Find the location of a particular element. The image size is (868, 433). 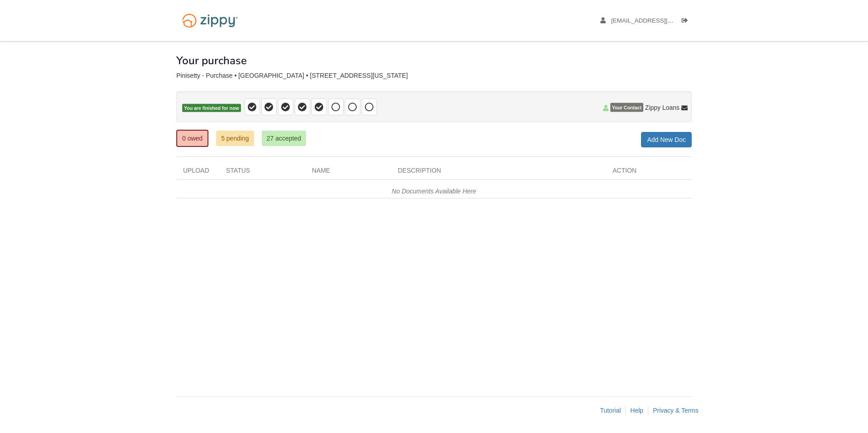

a: 5 pending is located at coordinates (235, 138).